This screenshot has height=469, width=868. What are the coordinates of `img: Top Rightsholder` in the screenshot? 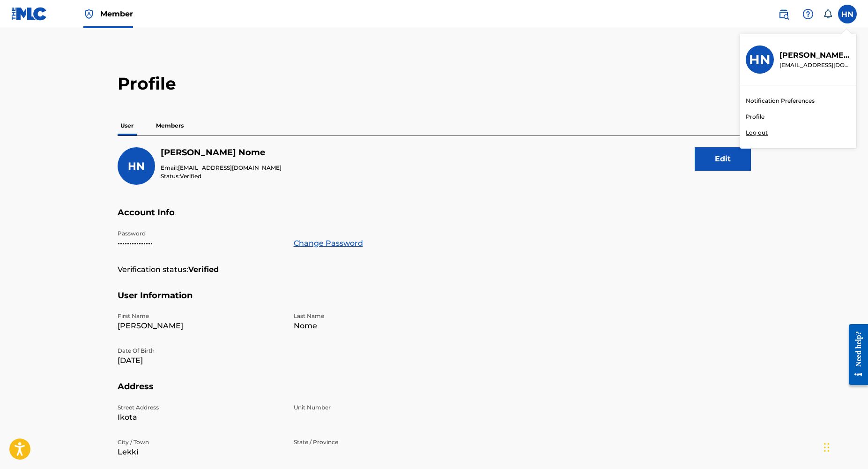 It's located at (89, 14).